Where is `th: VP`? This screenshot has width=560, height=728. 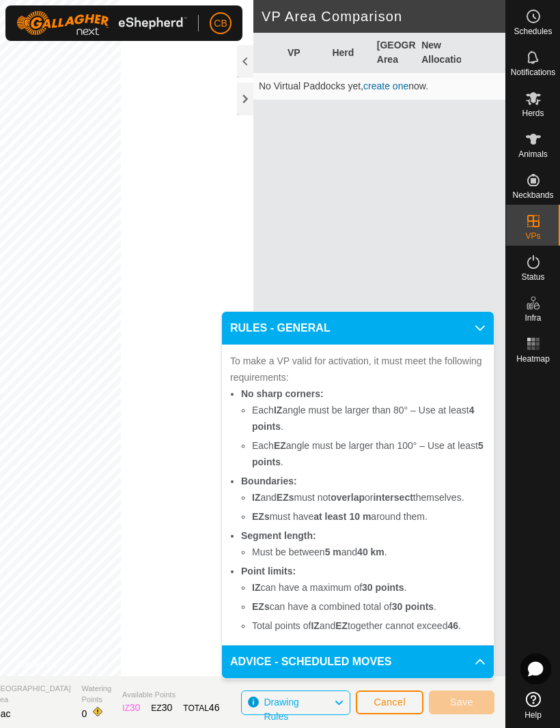 th: VP is located at coordinates (303, 52).